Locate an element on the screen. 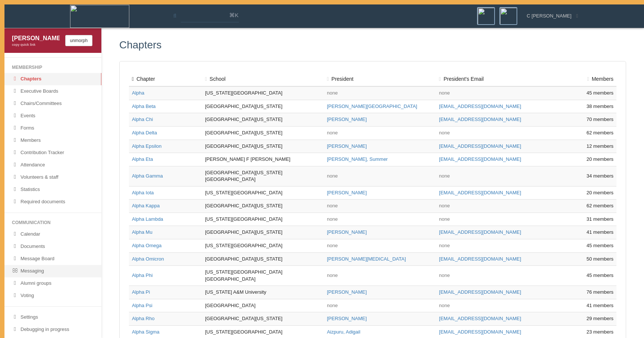 The image size is (644, 338). a: Message Board is located at coordinates (53, 259).